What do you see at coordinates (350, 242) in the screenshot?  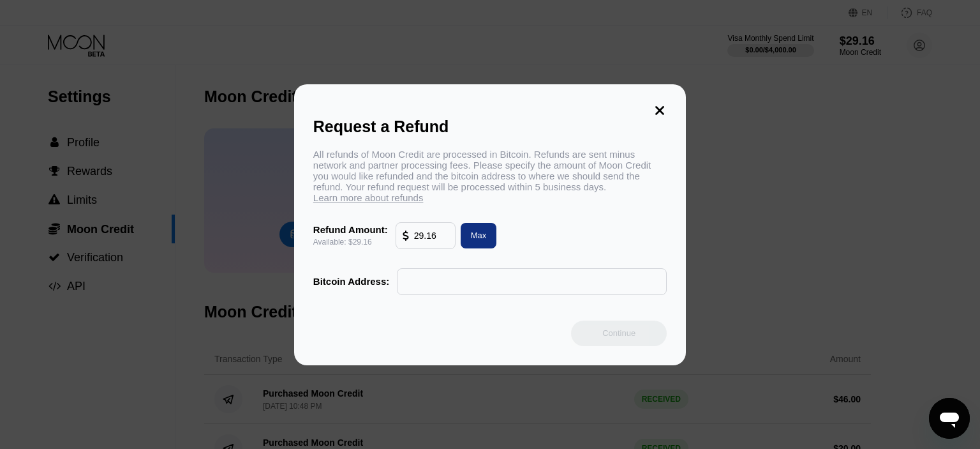 I see `div: Available: $29.16` at bounding box center [350, 242].